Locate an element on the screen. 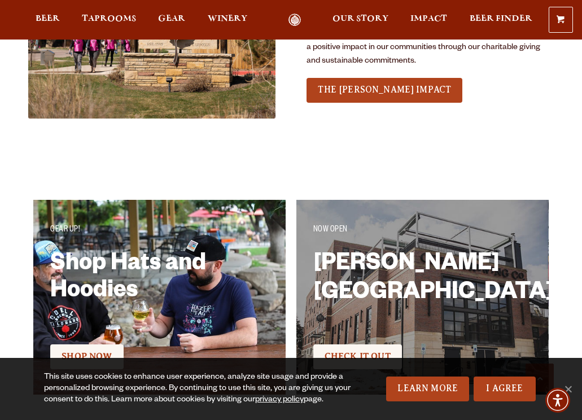 This screenshot has width=582, height=420. a: Our Story is located at coordinates (360, 20).